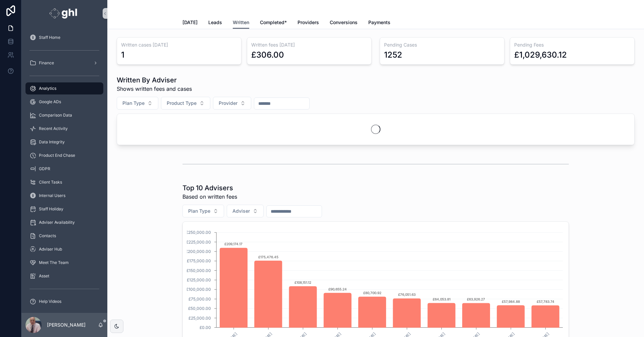  What do you see at coordinates (50, 182) in the screenshot?
I see `span: Client Tasks` at bounding box center [50, 182].